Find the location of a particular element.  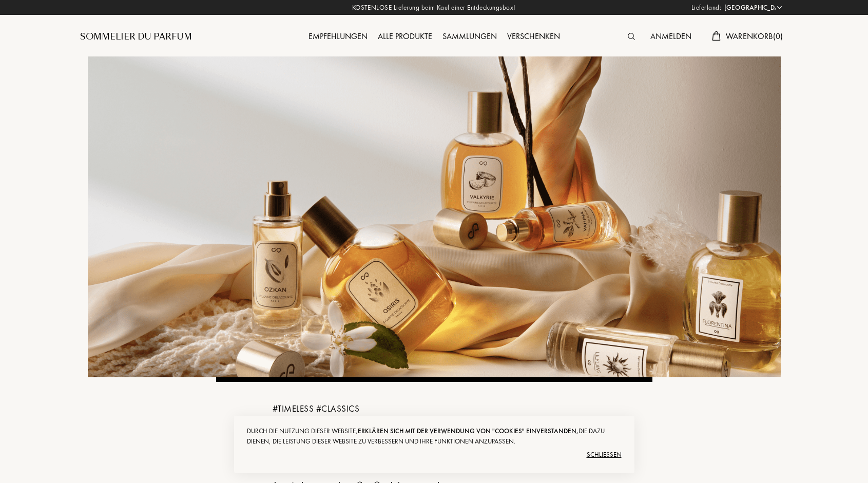

a: Sammlungen is located at coordinates (470, 36).